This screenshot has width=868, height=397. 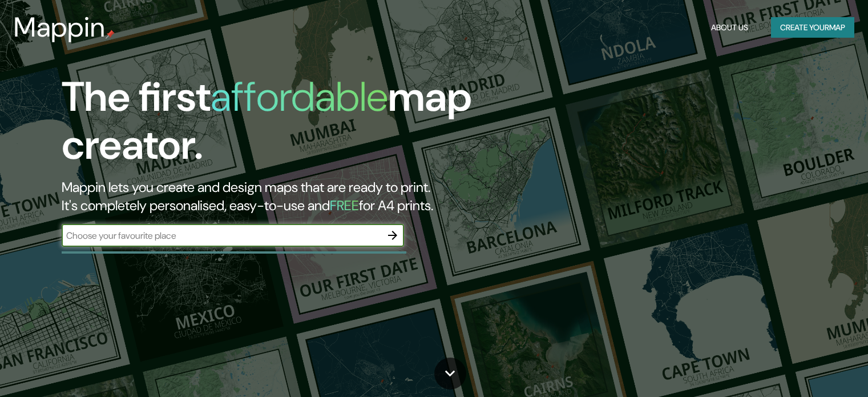 What do you see at coordinates (813, 27) in the screenshot?
I see `button: Create yourmap` at bounding box center [813, 27].